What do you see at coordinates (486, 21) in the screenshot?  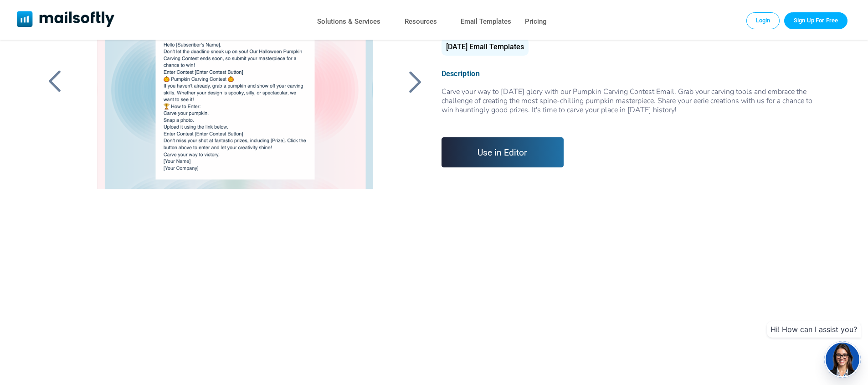 I see `a: Email Templates` at bounding box center [486, 21].